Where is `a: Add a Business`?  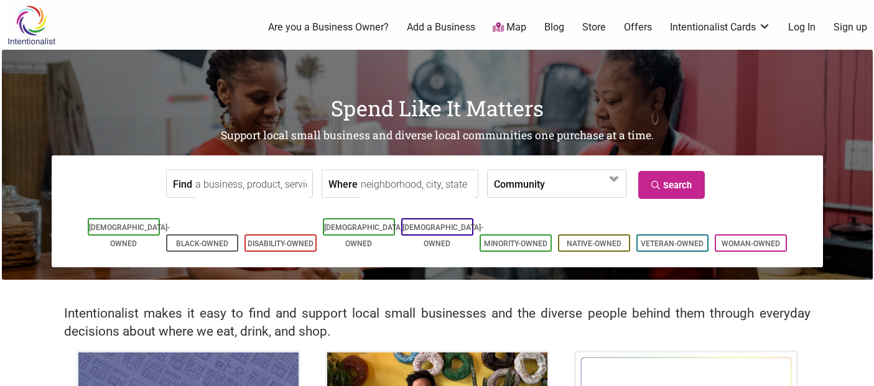
a: Add a Business is located at coordinates (441, 27).